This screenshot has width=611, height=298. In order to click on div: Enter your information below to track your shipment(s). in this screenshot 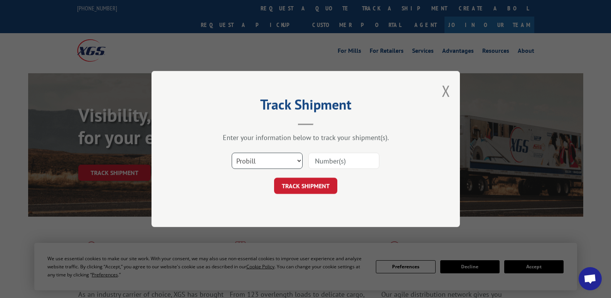, I will do `click(306, 137)`.